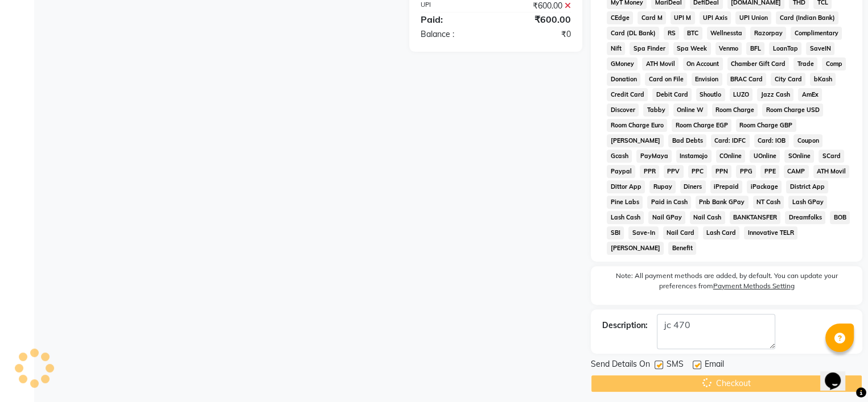 This screenshot has width=868, height=402. Describe the element at coordinates (668, 202) in the screenshot. I see `span: Paid in Cash` at that location.